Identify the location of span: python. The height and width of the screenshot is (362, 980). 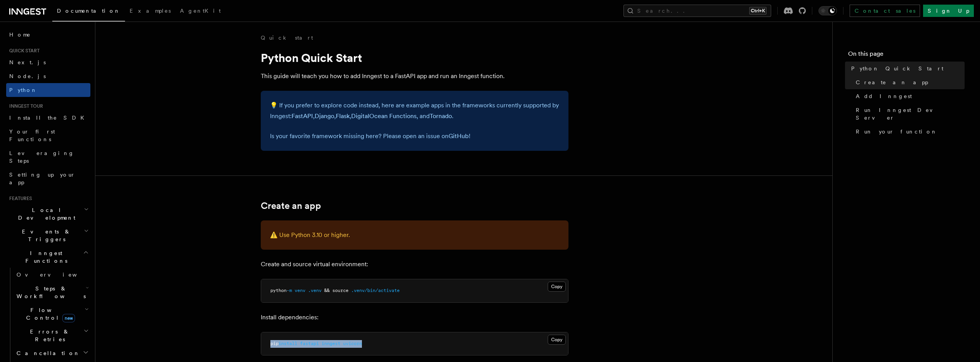
(279, 291).